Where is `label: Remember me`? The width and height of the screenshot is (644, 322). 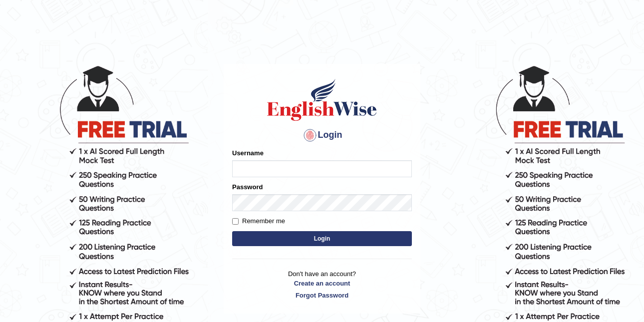 label: Remember me is located at coordinates (258, 221).